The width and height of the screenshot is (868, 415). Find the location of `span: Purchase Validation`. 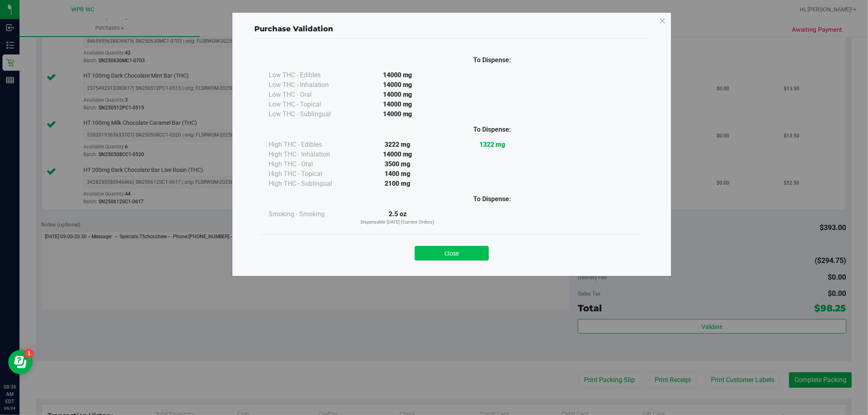

span: Purchase Validation is located at coordinates (294, 29).